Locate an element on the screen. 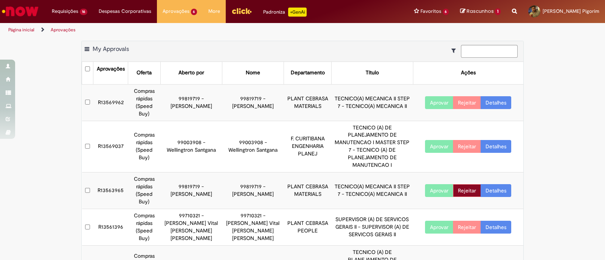  div: Nome is located at coordinates (253, 73).